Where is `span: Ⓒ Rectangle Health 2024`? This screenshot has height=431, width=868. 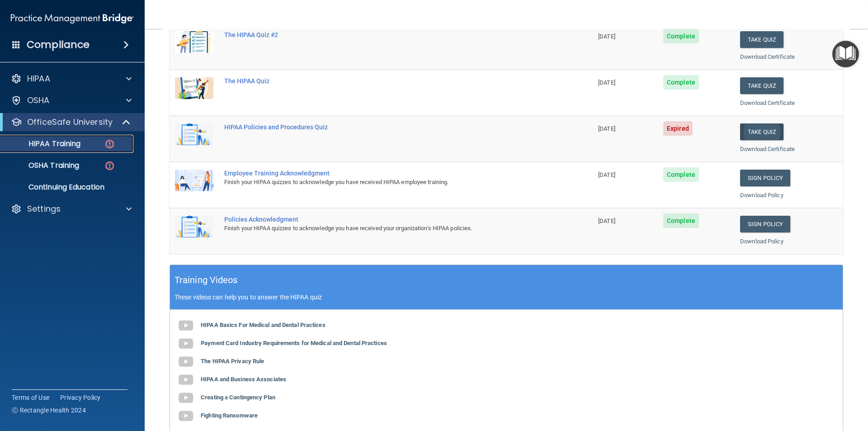
span: Ⓒ Rectangle Health 2024 is located at coordinates (48, 411).